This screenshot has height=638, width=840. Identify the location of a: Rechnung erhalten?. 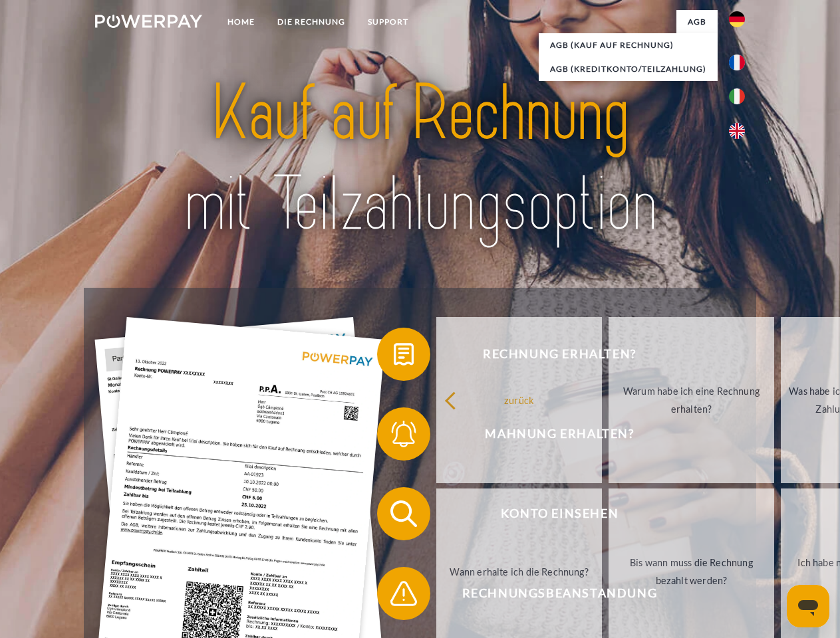
(550, 354).